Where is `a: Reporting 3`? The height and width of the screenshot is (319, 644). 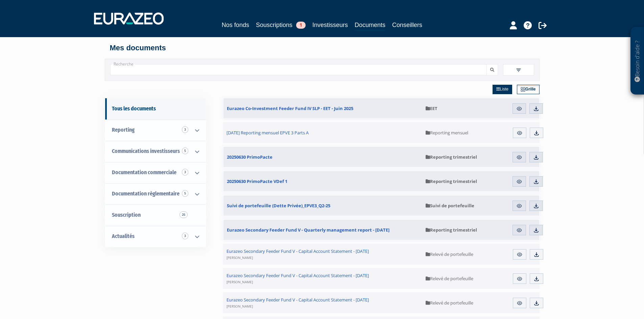
a: Reporting 3 is located at coordinates (156, 130).